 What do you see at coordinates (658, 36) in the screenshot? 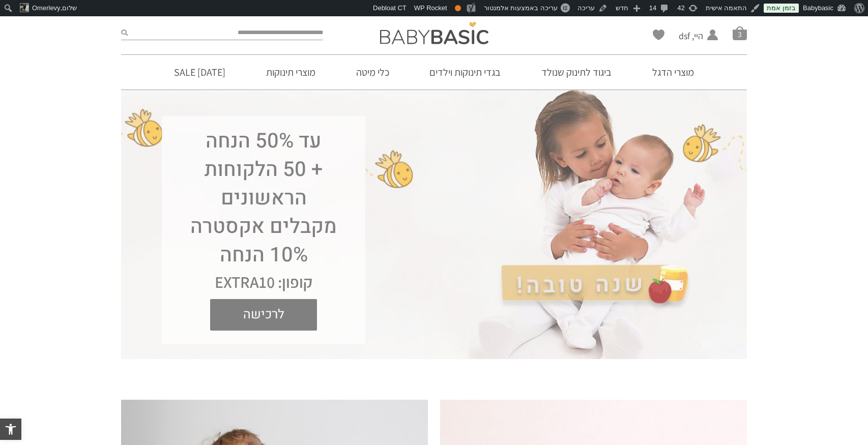
I see `span: Wishlist` at bounding box center [658, 36].